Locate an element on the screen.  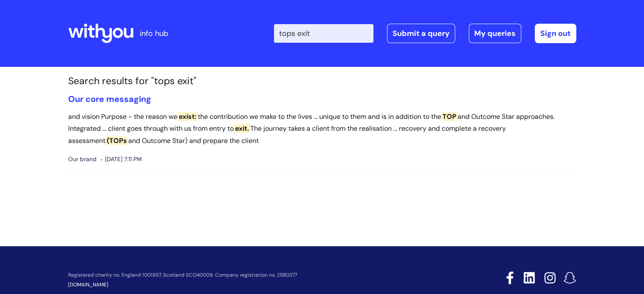
p: and vision Purpose - the reason we the contribution we make to the lives ... unique to them and i... is located at coordinates (322, 129).